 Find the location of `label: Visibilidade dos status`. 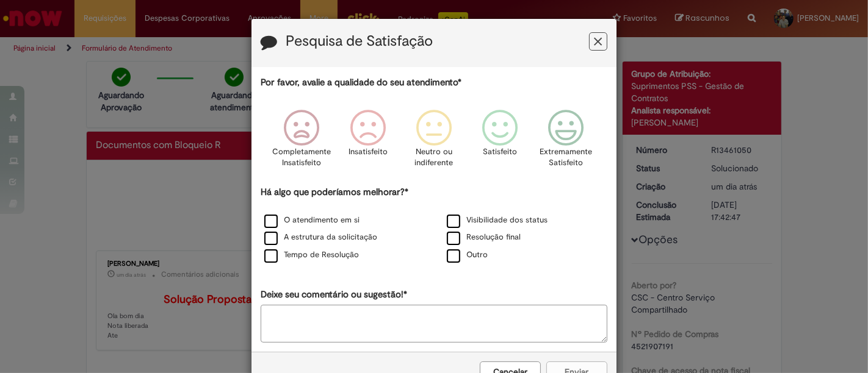

label: Visibilidade dos status is located at coordinates (497, 220).